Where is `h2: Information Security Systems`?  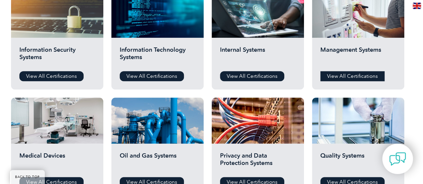
h2: Information Security Systems is located at coordinates (57, 56).